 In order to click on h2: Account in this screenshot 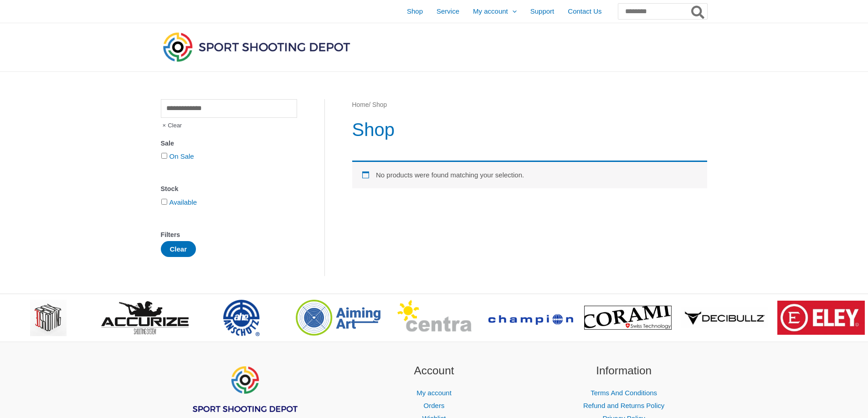, I will do `click(434, 371)`.